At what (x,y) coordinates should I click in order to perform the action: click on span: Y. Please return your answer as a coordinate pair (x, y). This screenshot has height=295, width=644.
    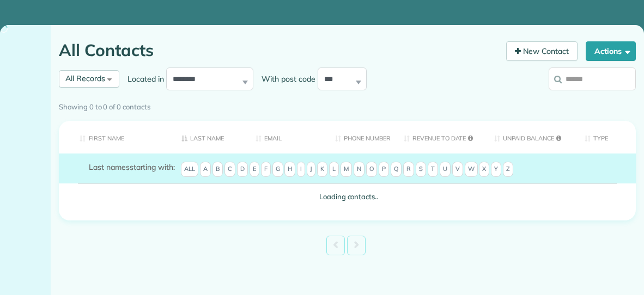
    Looking at the image, I should click on (495, 169).